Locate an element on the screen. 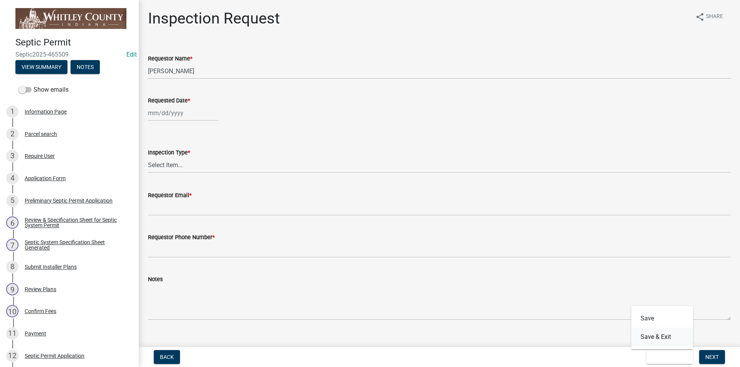 The height and width of the screenshot is (367, 740). label: Requestor Phone Number is located at coordinates (181, 238).